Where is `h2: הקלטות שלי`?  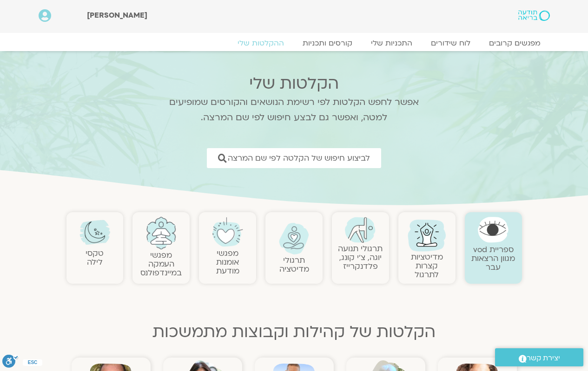 h2: הקלטות שלי is located at coordinates (294, 84).